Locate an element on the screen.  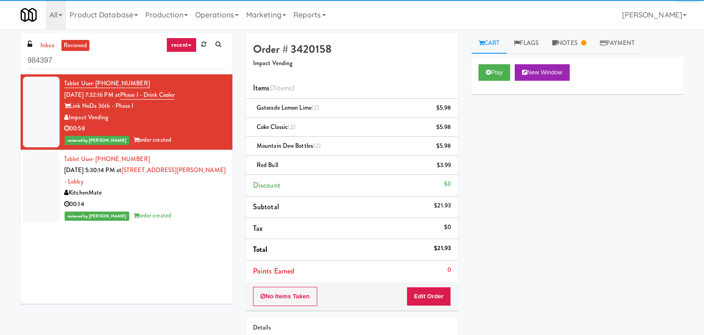
button: New Window is located at coordinates (543, 72).